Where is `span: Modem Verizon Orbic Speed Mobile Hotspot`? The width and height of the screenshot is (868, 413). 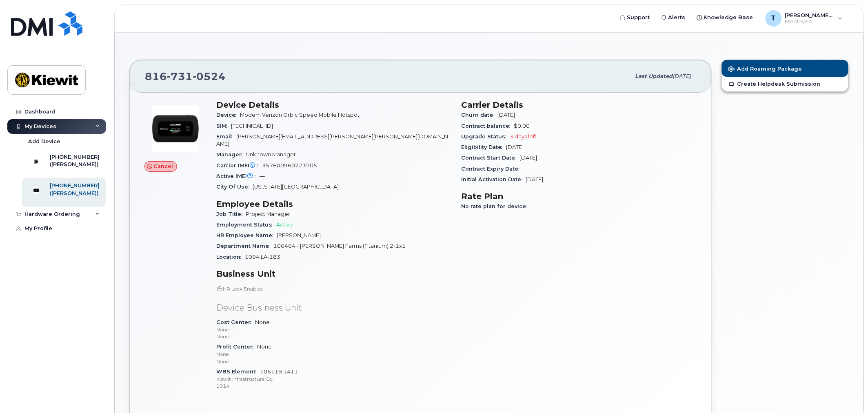
span: Modem Verizon Orbic Speed Mobile Hotspot is located at coordinates (300, 114).